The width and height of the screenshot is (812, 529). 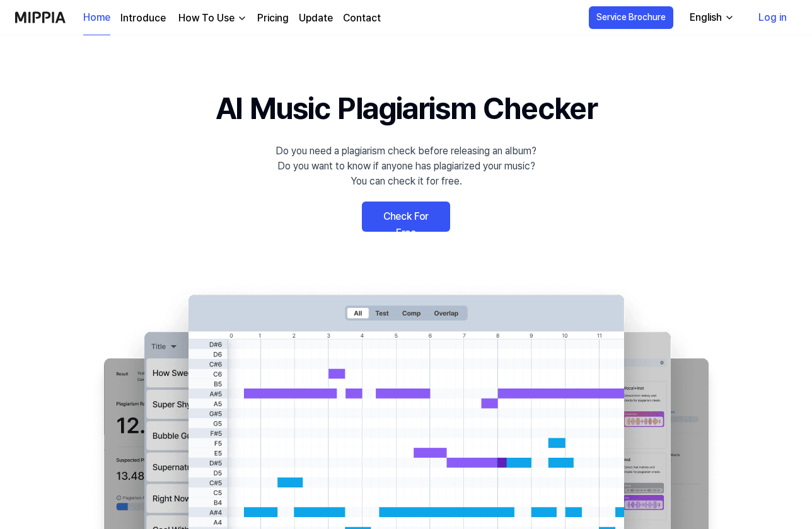 I want to click on a: Update, so click(x=316, y=18).